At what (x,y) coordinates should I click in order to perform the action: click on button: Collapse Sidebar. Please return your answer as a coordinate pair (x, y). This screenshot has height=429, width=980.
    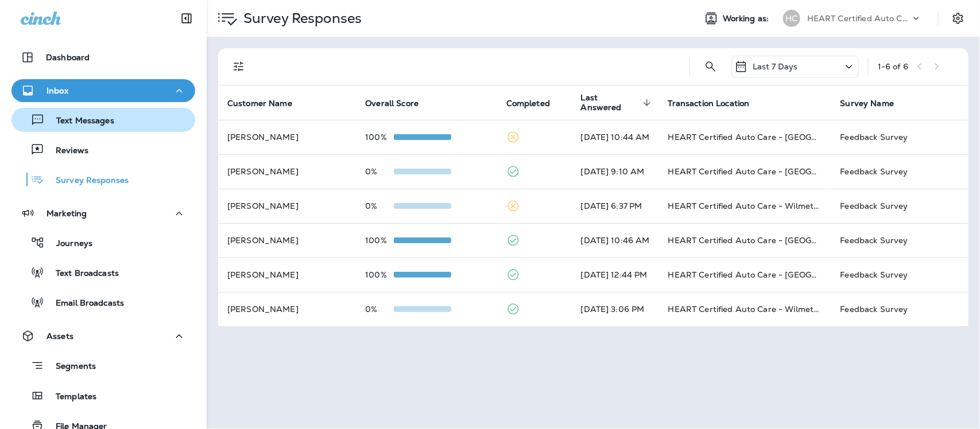
    Looking at the image, I should click on (186, 18).